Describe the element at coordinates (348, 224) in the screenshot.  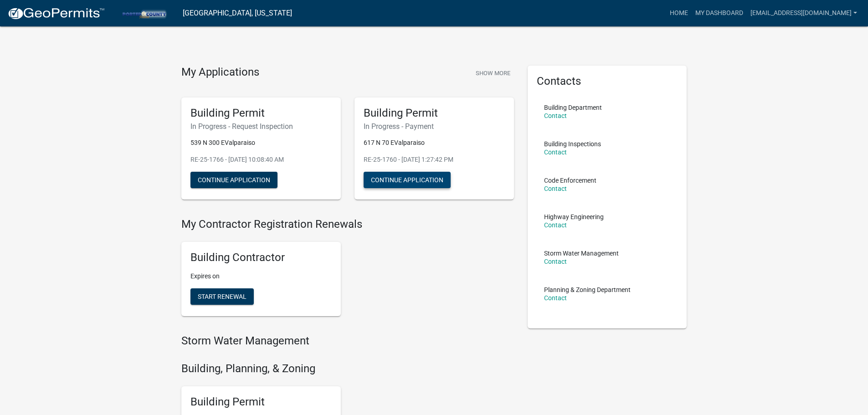
I see `h4: My Contractor Registration Renewals` at that location.